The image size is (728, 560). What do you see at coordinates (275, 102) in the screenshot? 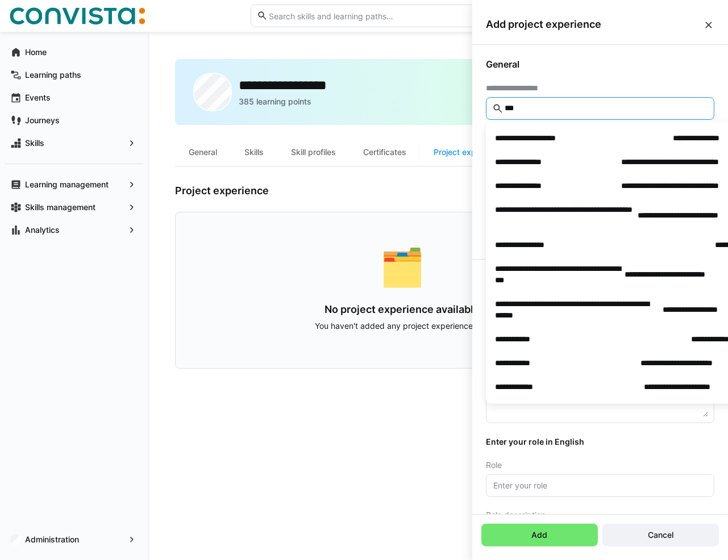
I see `p: 385 learning points` at bounding box center [275, 102].